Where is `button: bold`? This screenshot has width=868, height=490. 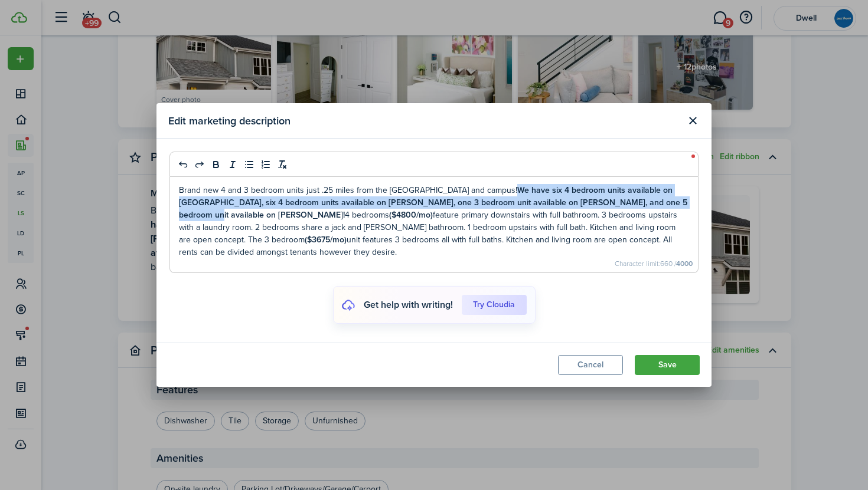 button: bold is located at coordinates (216, 165).